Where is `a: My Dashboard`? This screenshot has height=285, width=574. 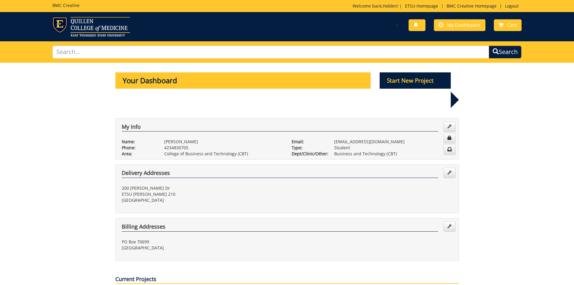
a: My Dashboard is located at coordinates (459, 25).